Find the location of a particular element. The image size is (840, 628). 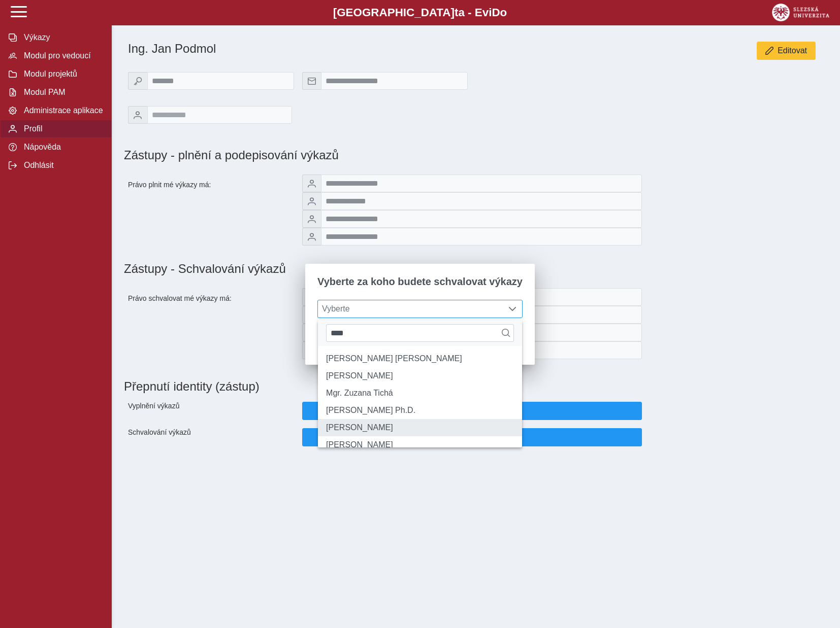

span: Odhlásit is located at coordinates (62, 166).